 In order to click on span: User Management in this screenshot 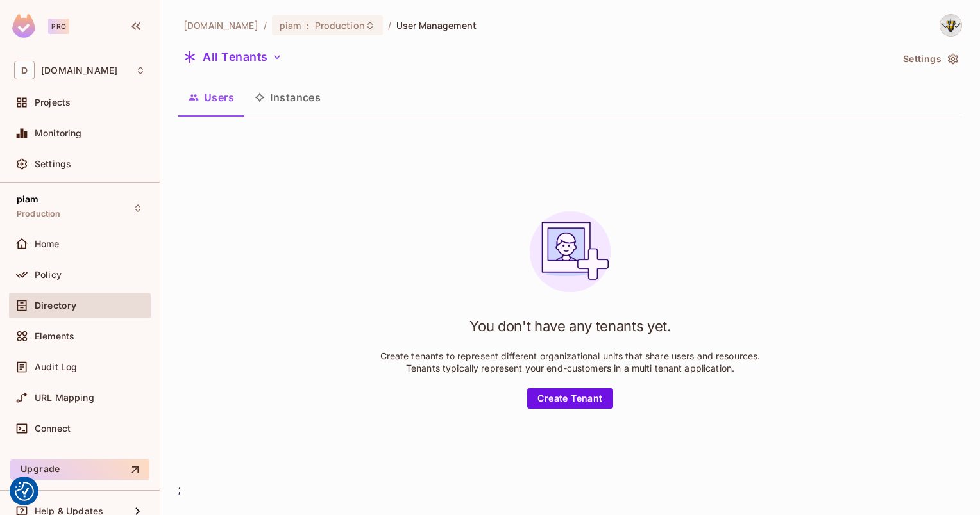, I will do `click(436, 25)`.